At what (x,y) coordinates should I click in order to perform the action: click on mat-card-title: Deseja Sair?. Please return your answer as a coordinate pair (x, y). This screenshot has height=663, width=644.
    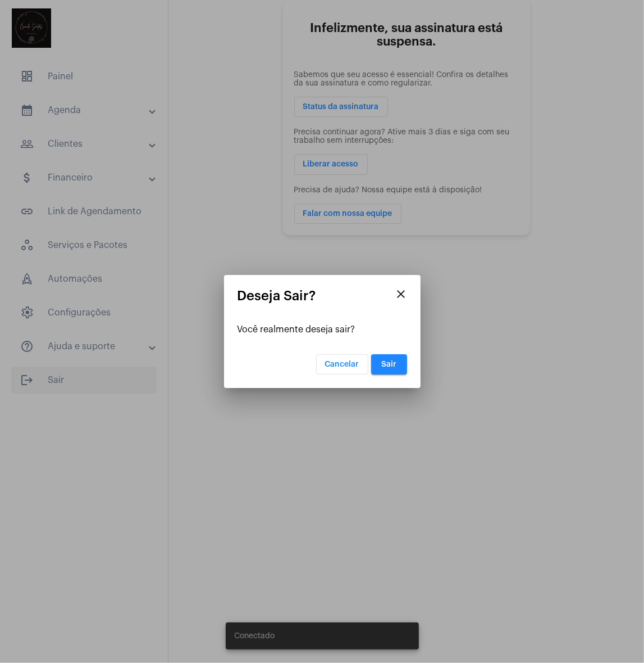
    Looking at the image, I should click on (277, 296).